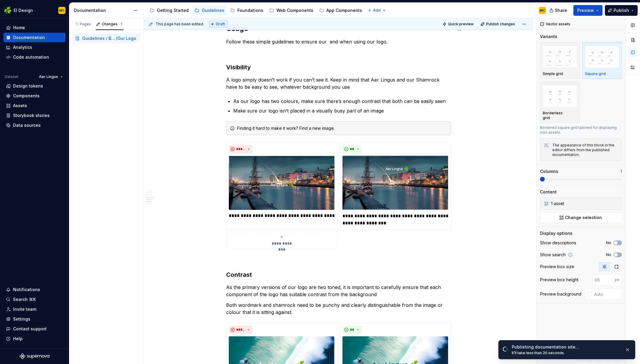 The width and height of the screenshot is (640, 364). Describe the element at coordinates (549, 192) in the screenshot. I see `div: Content` at that location.